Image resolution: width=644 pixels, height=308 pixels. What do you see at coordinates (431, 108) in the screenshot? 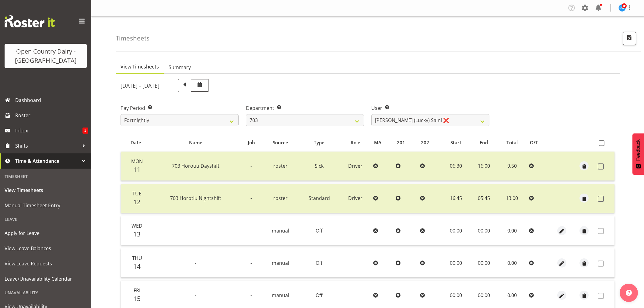
I see `label: User` at bounding box center [431, 108].